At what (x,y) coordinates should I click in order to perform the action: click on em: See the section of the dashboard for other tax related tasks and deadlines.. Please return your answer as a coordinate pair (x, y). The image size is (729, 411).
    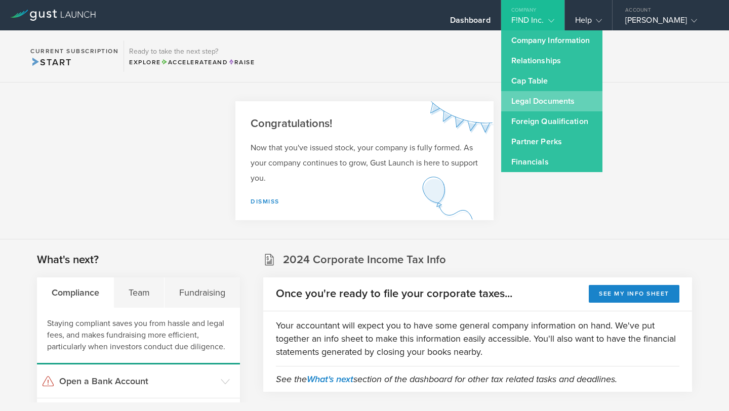
    Looking at the image, I should click on (447, 379).